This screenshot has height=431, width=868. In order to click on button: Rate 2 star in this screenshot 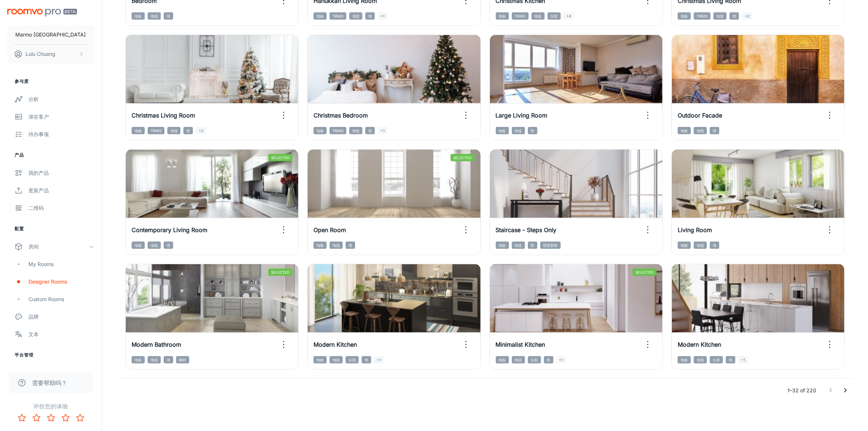, I will do `click(36, 418)`.